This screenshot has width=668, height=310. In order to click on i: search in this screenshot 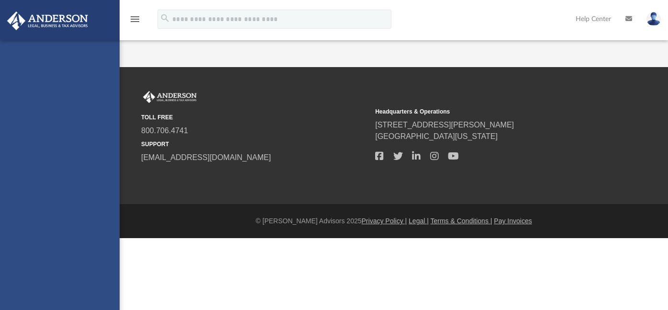, I will do `click(165, 18)`.